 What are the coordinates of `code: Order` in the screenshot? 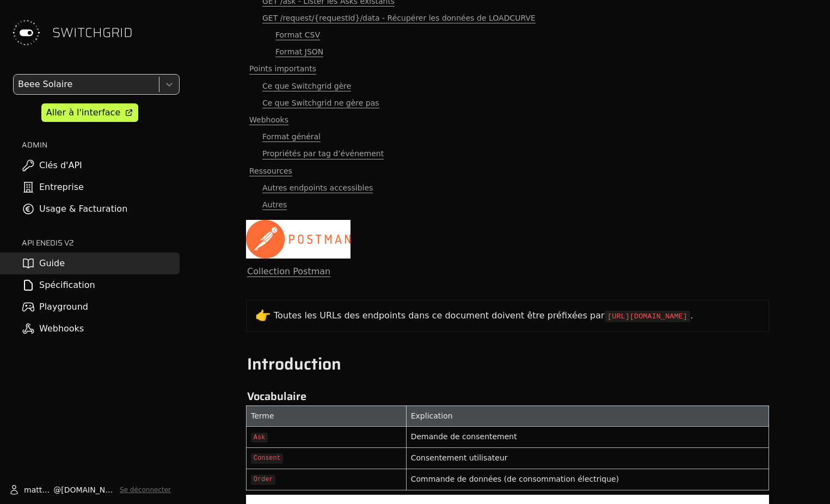 It's located at (263, 480).